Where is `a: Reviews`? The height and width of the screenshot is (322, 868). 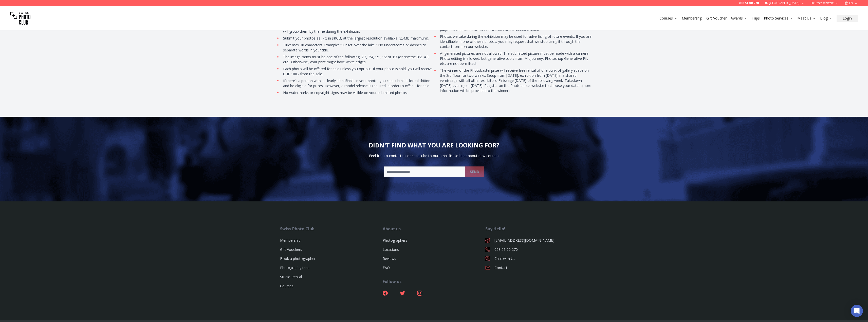
a: Reviews is located at coordinates (389, 259).